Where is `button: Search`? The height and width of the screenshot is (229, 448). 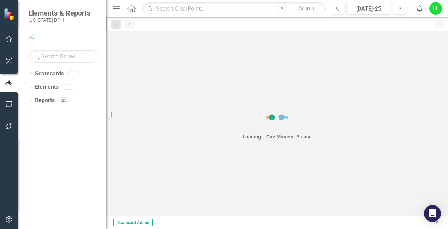
button: Search is located at coordinates (306, 8).